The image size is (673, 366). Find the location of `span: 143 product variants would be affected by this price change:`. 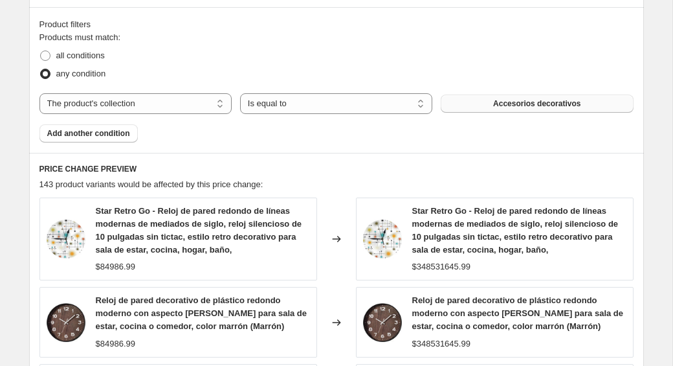

span: 143 product variants would be affected by this price change: is located at coordinates (151, 184).